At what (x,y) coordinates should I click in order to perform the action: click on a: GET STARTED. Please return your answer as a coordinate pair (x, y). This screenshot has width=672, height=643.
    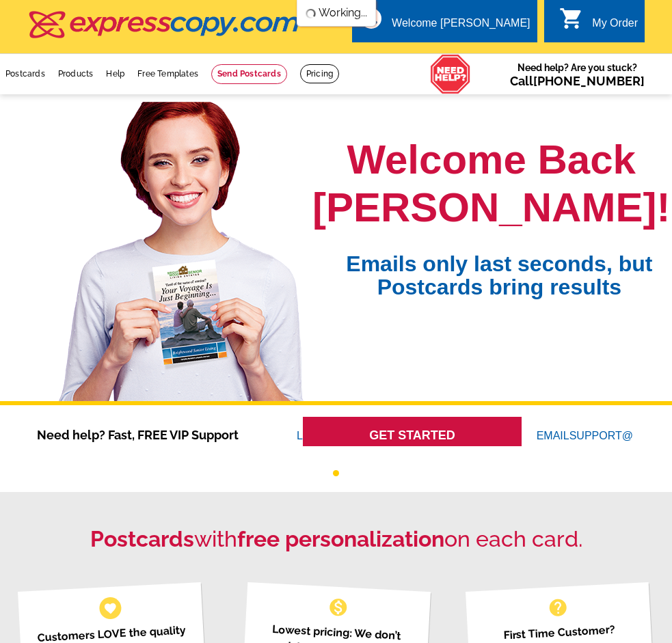
    Looking at the image, I should click on (412, 435).